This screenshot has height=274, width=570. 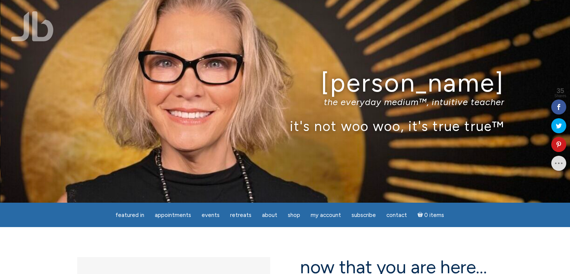 What do you see at coordinates (294, 215) in the screenshot?
I see `a: Shop` at bounding box center [294, 215].